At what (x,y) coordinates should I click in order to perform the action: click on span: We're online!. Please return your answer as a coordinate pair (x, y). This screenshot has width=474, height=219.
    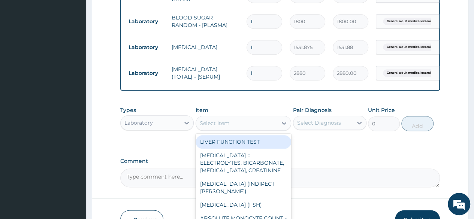
    Looking at the image, I should click on (73, 101).